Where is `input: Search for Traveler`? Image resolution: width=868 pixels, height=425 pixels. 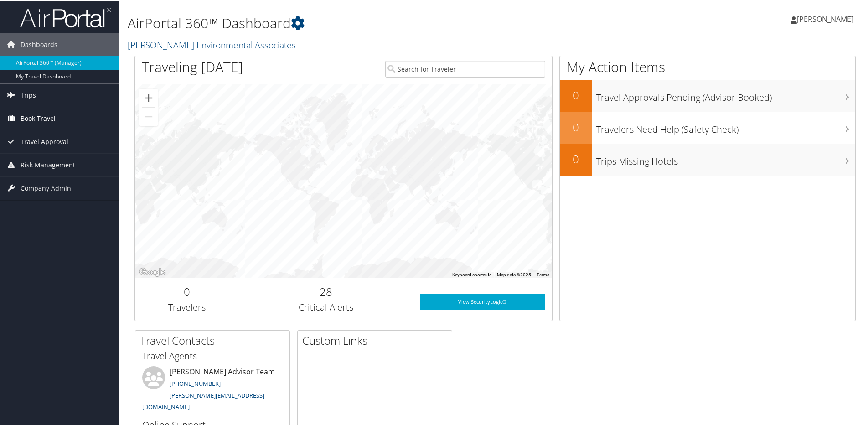
input: Search for Traveler is located at coordinates (465, 68).